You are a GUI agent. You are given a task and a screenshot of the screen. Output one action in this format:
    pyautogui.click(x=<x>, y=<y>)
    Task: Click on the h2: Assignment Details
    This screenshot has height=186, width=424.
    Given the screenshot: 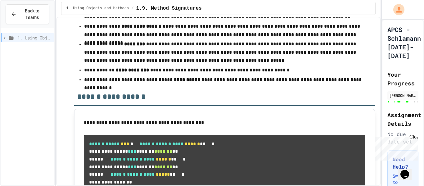 What is the action you would take?
    pyautogui.click(x=403, y=119)
    